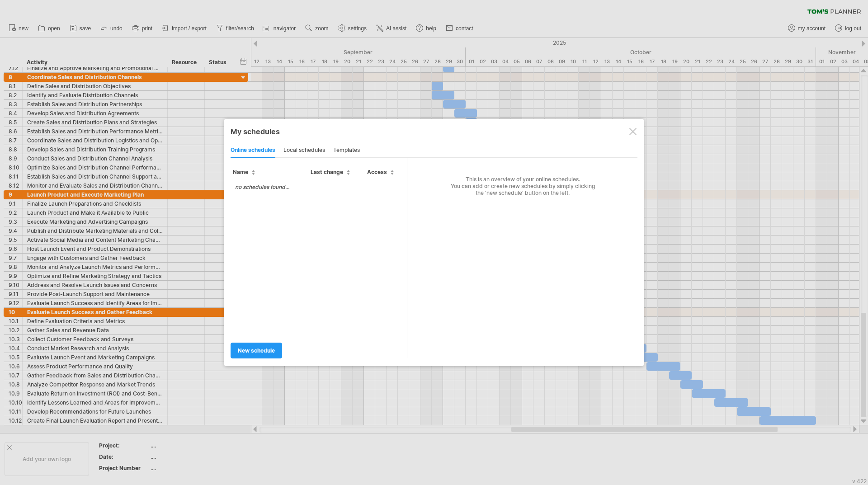 This screenshot has height=485, width=868. Describe the element at coordinates (304, 150) in the screenshot. I see `div: local schedules` at that location.